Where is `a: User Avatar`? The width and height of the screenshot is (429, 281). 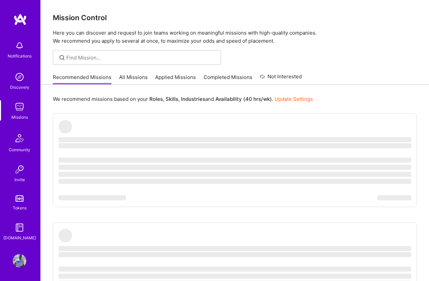 a: User Avatar is located at coordinates (20, 261).